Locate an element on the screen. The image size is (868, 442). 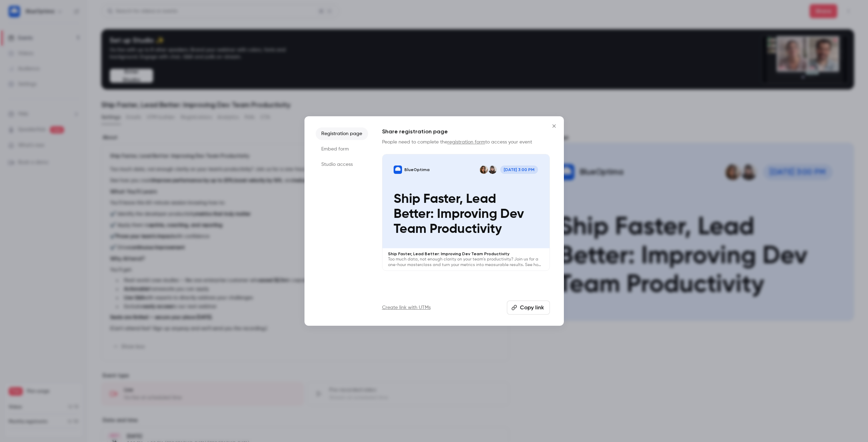
p: BlueOptima is located at coordinates (417, 170).